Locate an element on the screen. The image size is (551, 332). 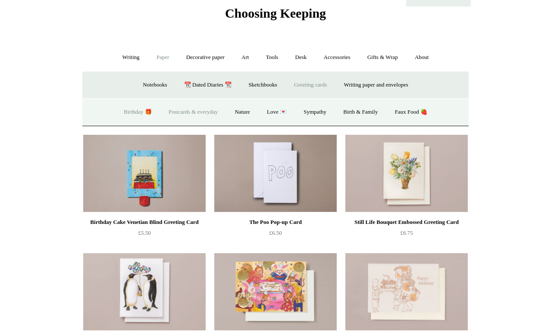
a: Tools is located at coordinates (272, 57).